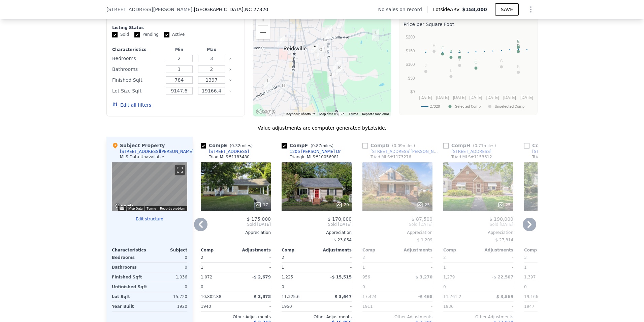  What do you see at coordinates (150, 186) in the screenshot?
I see `div: Map` at bounding box center [150, 186].